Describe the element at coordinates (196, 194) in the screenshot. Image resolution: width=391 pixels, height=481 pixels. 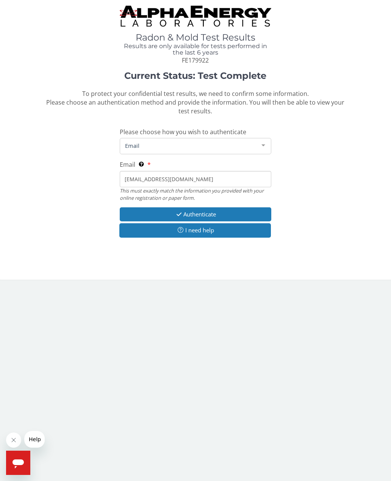
I see `div: This must exactly match the information you provided with your online registration or paper form.` at that location.